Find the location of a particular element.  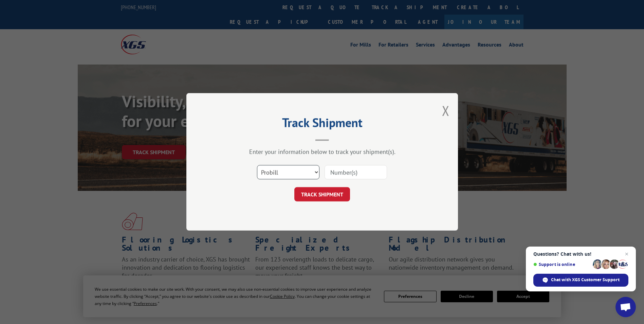

button: TRACK SHIPMENT is located at coordinates (322, 195).